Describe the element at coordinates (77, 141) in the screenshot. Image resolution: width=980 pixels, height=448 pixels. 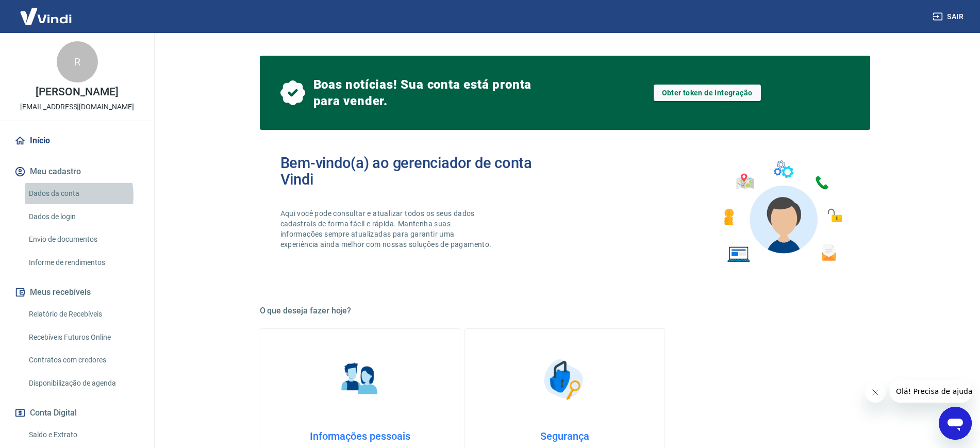
I see `a: Início` at that location.